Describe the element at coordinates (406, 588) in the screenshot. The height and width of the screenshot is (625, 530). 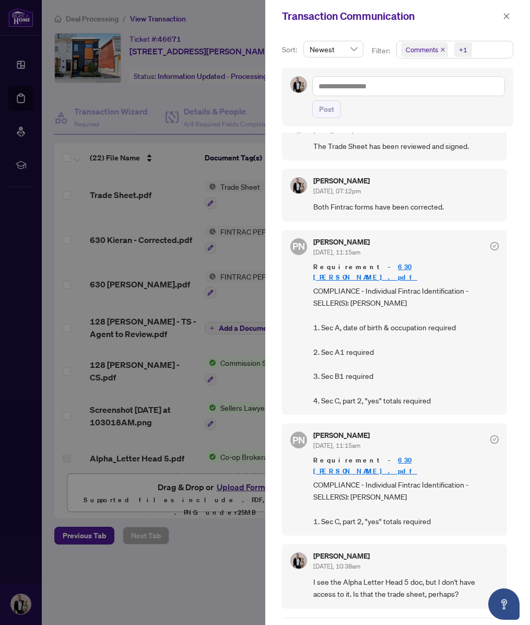
I see `span: I see the Alpha Letter Head 5 doc, but I don't have access to it. Is that the trade sheet, perhaps?` at that location.